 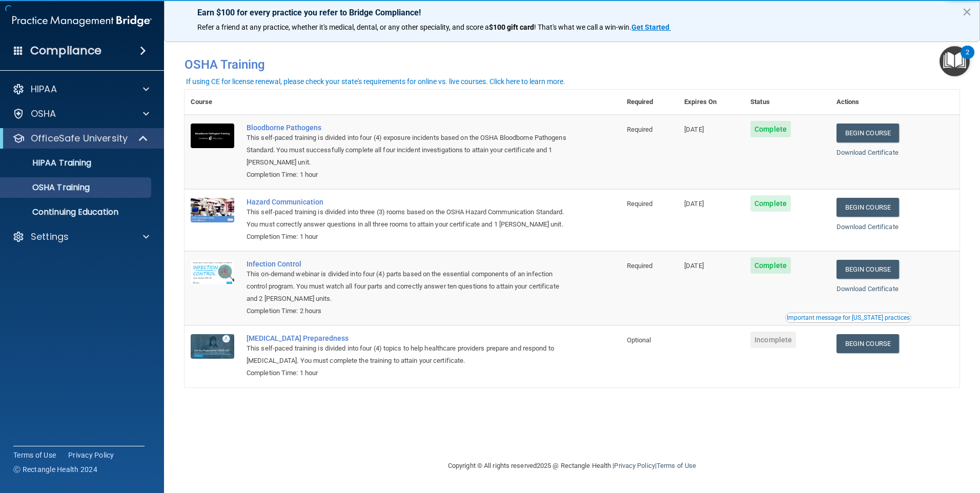 What do you see at coordinates (408, 150) in the screenshot?
I see `div: This self-paced training is divided into four (4) exposure incidents based on the OSHA Bloodborne...` at bounding box center [408, 150].